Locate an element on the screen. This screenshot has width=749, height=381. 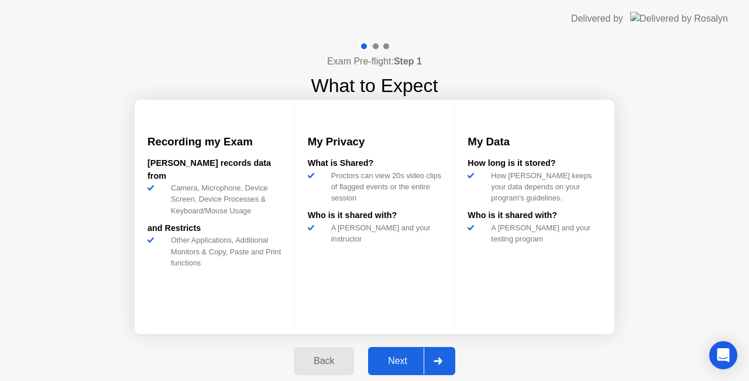
h3: Recording my Exam is located at coordinates (214, 142).